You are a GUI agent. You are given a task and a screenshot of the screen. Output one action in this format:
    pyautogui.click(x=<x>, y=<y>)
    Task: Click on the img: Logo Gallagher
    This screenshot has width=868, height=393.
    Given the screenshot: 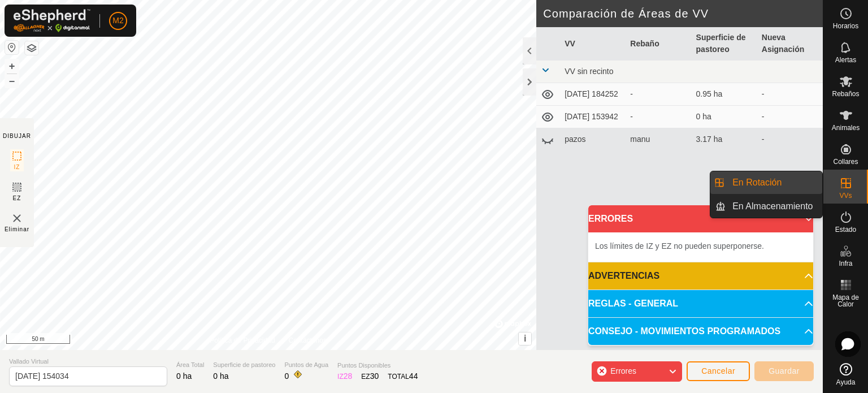 What is the action you would take?
    pyautogui.click(x=52, y=21)
    